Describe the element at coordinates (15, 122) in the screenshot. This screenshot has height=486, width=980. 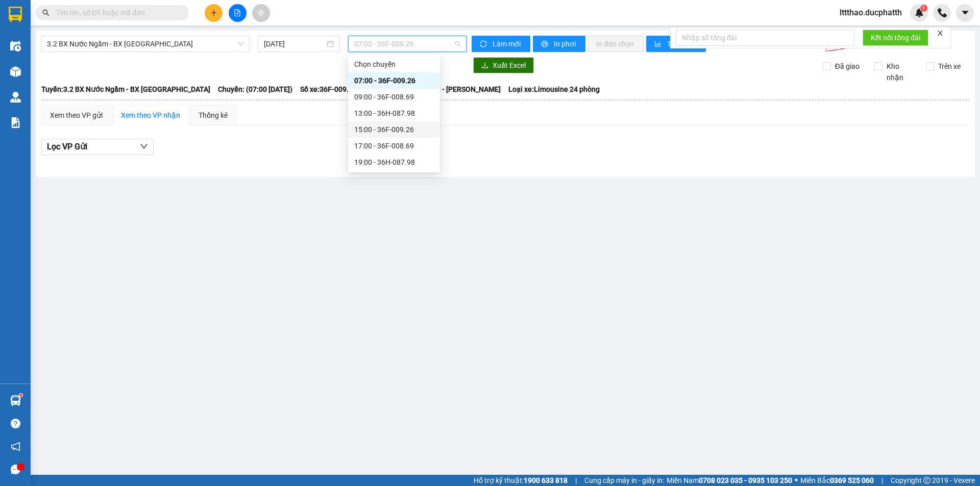
I see `img: solution-icon` at that location.